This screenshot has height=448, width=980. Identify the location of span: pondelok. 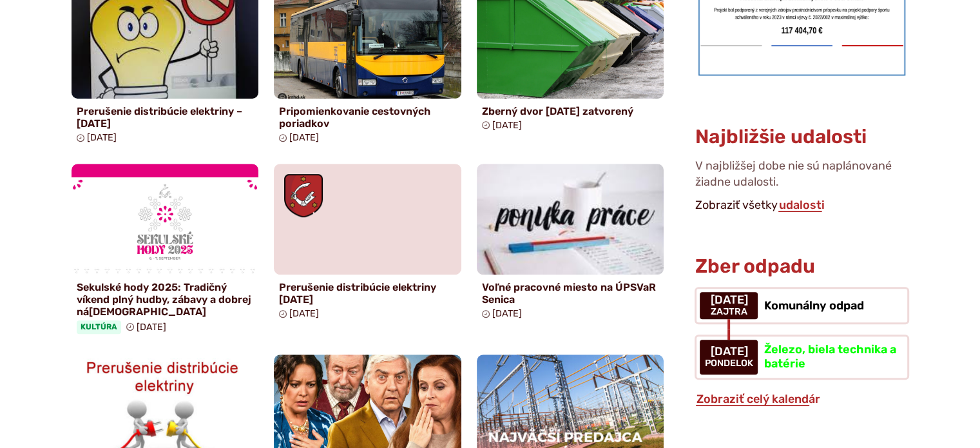
(728, 364).